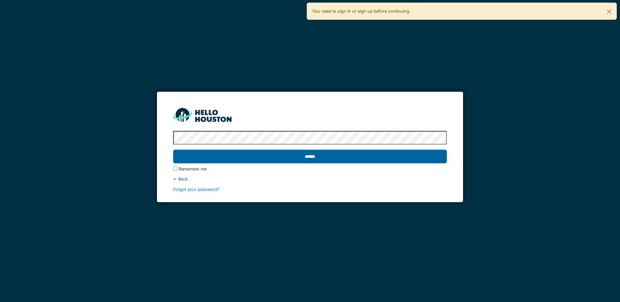 The image size is (620, 302). Describe the element at coordinates (609, 11) in the screenshot. I see `button: Close` at that location.